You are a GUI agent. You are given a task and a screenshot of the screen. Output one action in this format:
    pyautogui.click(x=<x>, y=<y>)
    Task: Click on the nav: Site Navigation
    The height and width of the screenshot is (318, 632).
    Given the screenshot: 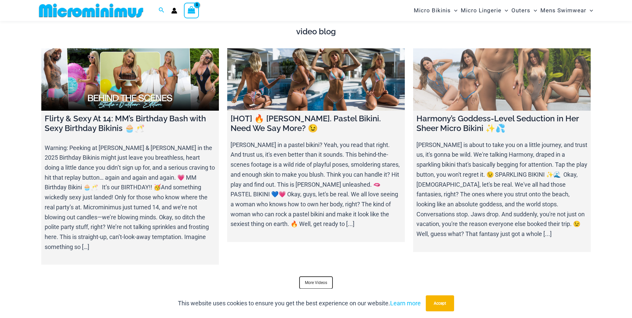 What is the action you would take?
    pyautogui.click(x=503, y=10)
    